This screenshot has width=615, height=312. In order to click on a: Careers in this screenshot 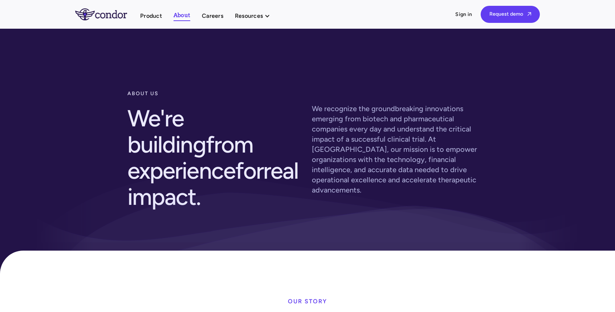, I will do `click(213, 16)`.